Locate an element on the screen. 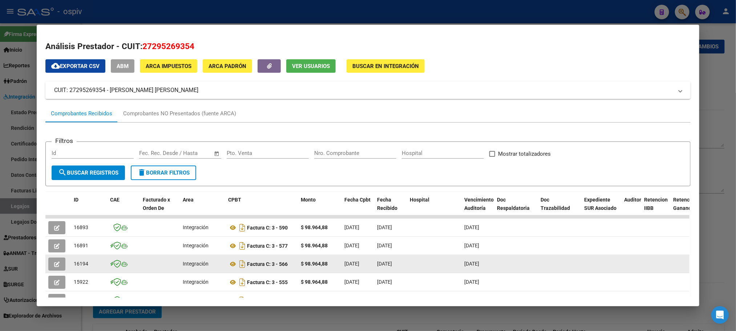 This screenshot has width=736, height=331. span: ID is located at coordinates (76, 199).